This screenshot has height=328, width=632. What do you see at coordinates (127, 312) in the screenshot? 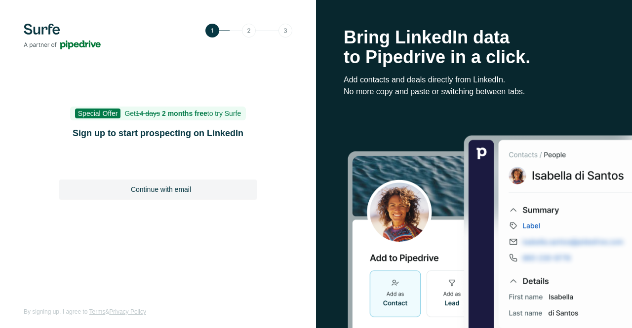
I see `a: Privacy Policy` at bounding box center [127, 312].